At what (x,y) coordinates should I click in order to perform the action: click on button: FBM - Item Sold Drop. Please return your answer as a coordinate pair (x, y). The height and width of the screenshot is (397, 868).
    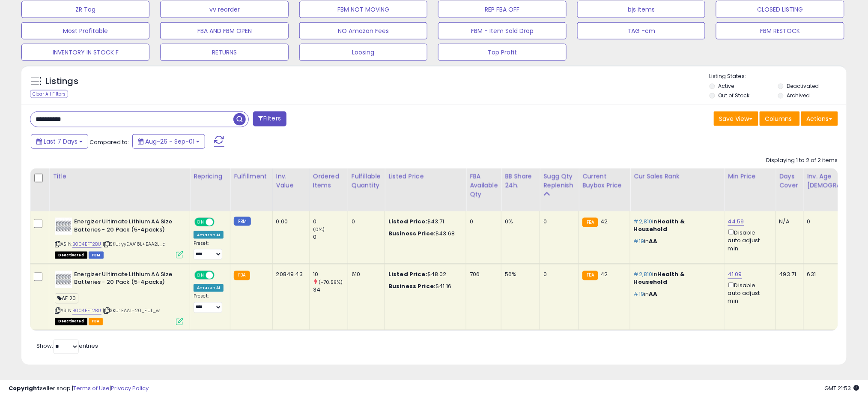
    Looking at the image, I should click on (502, 31).